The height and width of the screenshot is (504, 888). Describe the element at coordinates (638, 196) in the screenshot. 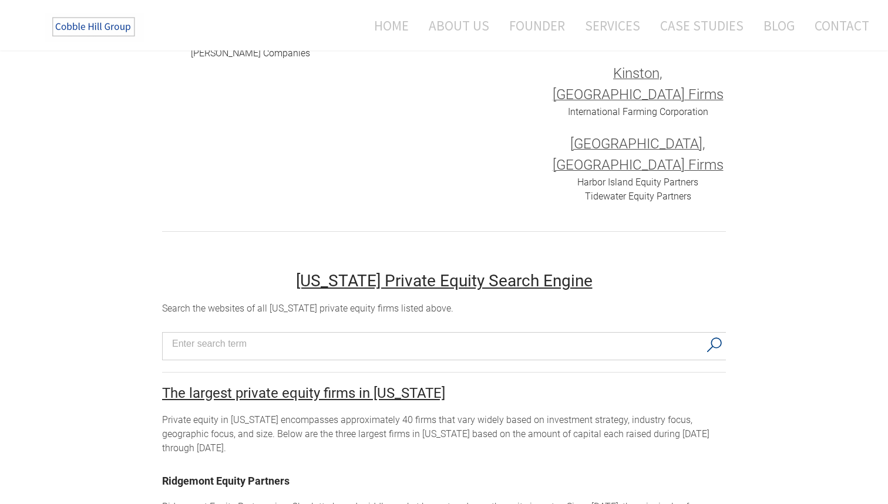

I see `a: Tidewater Equity Partners` at that location.